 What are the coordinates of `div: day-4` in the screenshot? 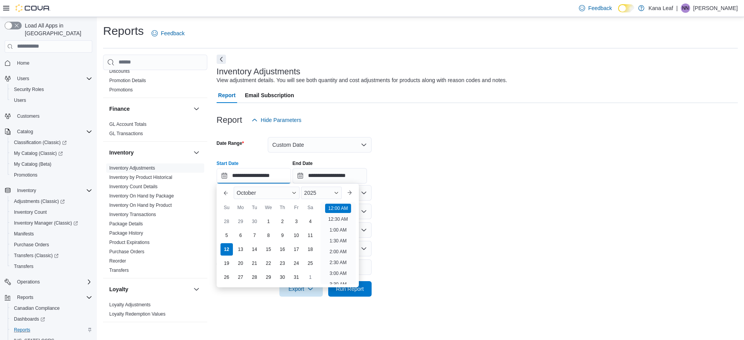 It's located at (310, 222).